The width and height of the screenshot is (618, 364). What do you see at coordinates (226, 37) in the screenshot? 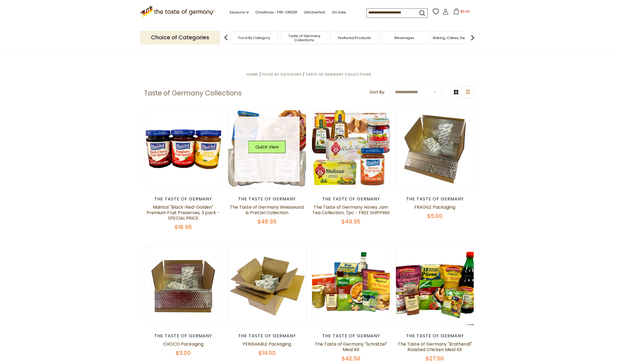
I see `img: previous arrow` at bounding box center [226, 37].